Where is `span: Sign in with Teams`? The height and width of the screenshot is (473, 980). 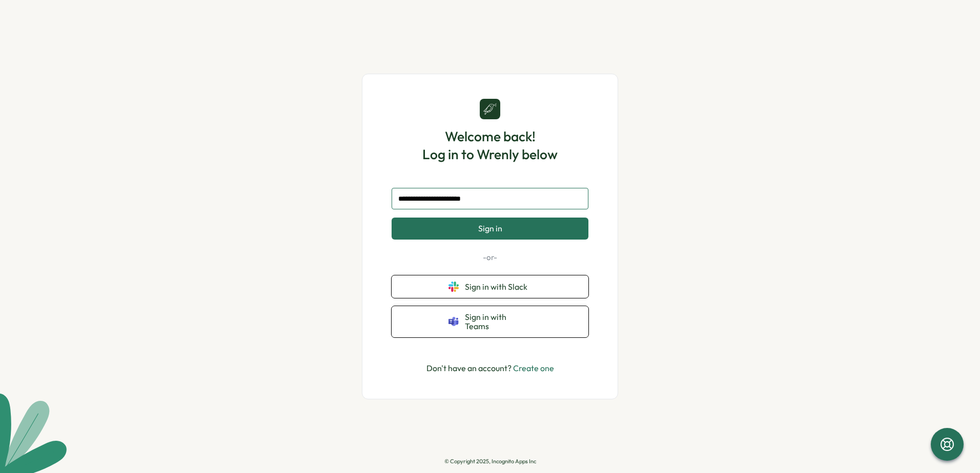
span: Sign in with Teams is located at coordinates (498, 321).